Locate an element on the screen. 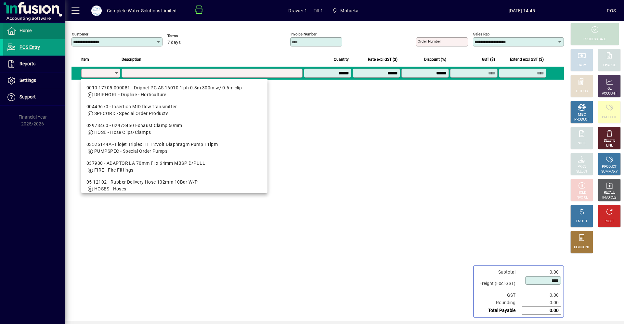 The width and height of the screenshot is (624, 324). td: Subtotal is located at coordinates (499, 272).